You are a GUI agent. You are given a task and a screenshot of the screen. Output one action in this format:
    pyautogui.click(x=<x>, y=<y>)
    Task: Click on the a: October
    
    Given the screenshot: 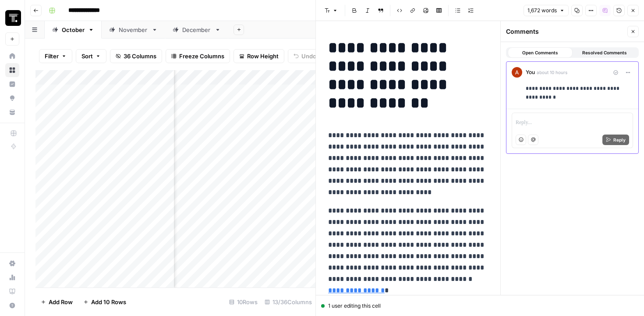 What is the action you would take?
    pyautogui.click(x=73, y=30)
    